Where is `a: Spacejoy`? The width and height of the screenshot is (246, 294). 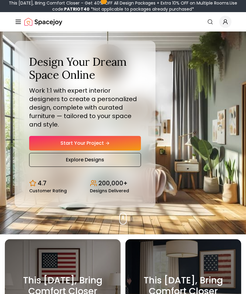 a: Spacejoy is located at coordinates (43, 22).